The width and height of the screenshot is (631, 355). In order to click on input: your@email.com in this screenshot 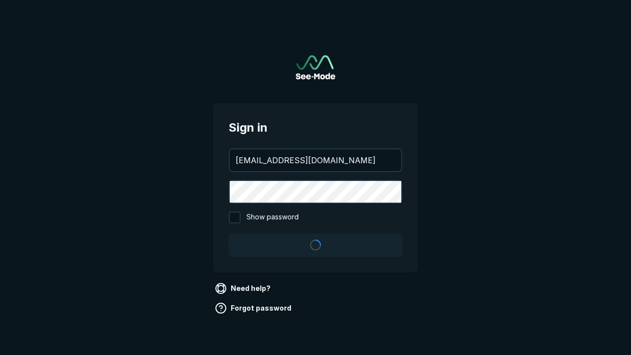, I will do `click(316, 160)`.